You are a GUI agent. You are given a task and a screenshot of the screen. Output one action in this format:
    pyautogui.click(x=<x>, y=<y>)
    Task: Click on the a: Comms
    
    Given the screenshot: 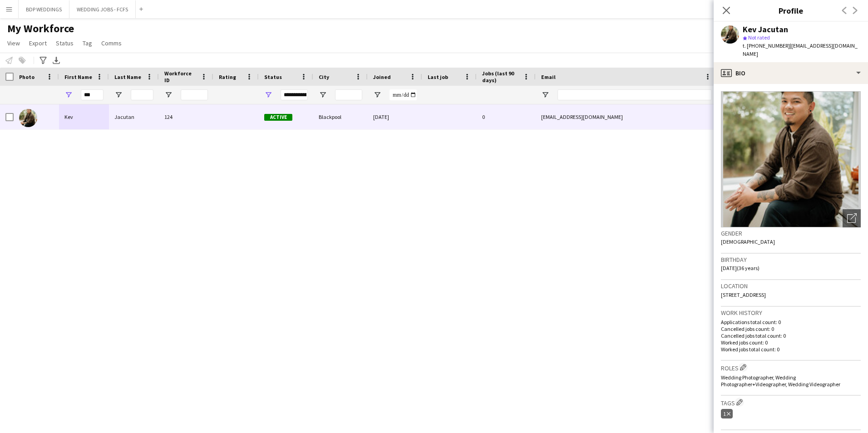 What is the action you would take?
    pyautogui.click(x=111, y=43)
    